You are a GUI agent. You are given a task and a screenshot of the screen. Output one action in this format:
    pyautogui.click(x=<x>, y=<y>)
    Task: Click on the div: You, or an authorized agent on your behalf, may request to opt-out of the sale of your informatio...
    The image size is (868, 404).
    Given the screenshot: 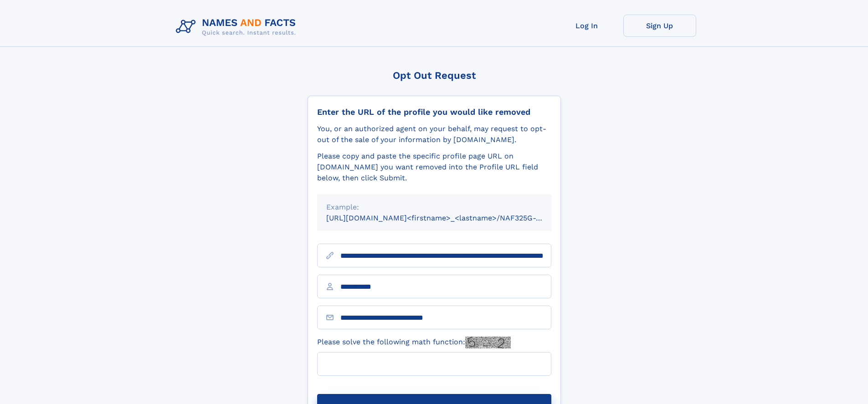 What is the action you would take?
    pyautogui.click(x=434, y=135)
    